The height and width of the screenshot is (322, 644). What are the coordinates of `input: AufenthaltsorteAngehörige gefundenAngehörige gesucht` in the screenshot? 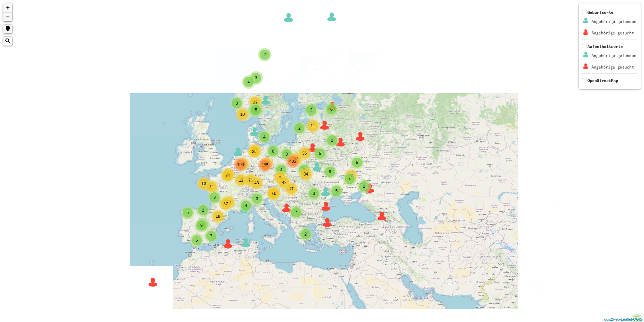 It's located at (584, 46).